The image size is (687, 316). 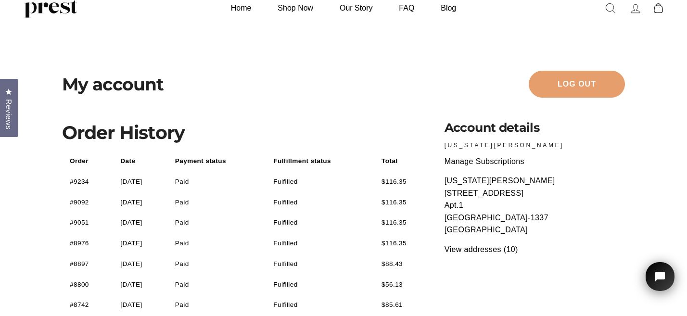 What do you see at coordinates (140, 161) in the screenshot?
I see `th: Date` at bounding box center [140, 161].